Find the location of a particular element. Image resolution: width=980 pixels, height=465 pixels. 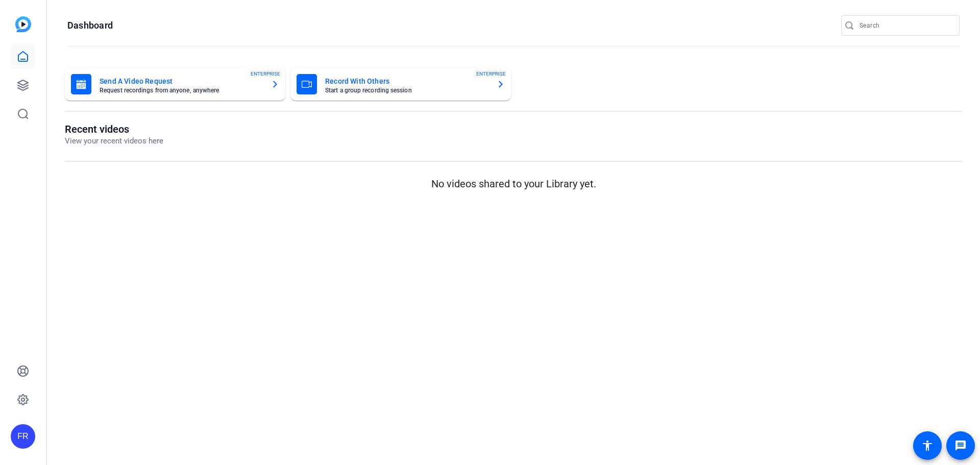

mat-icon: accessibility is located at coordinates (927, 446).